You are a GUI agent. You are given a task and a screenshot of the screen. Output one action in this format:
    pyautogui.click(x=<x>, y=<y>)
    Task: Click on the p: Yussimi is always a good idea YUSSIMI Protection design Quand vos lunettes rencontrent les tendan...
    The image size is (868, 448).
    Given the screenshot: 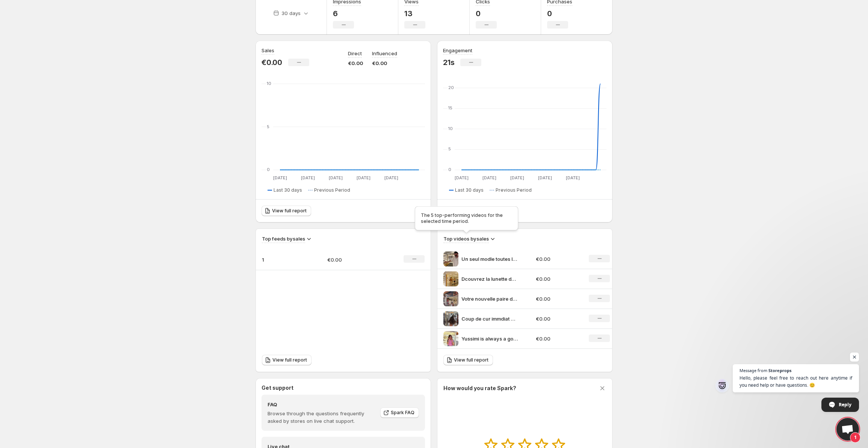 What is the action you would take?
    pyautogui.click(x=489, y=339)
    